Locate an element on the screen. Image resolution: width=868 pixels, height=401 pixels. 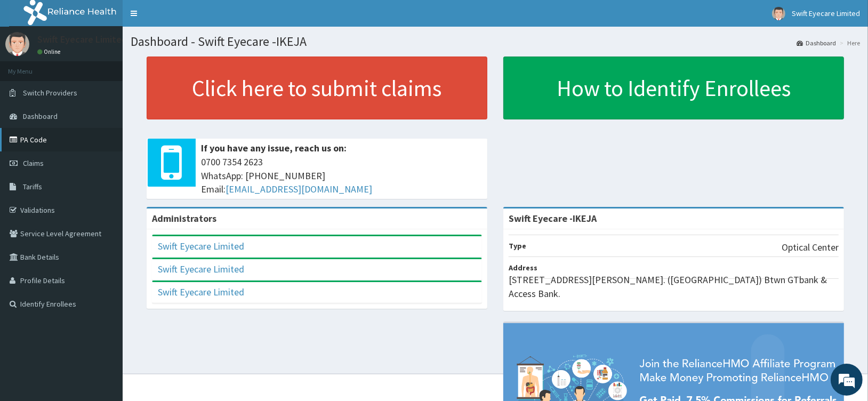
p: Swift Eyecare Limited is located at coordinates (82, 40).